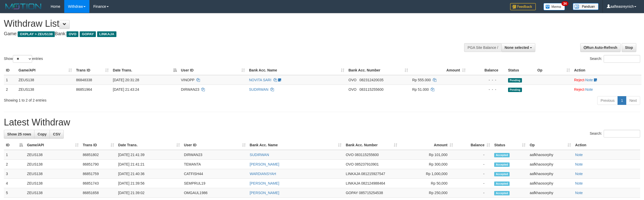 This screenshot has height=200, width=644. I want to click on span: LINKAJA, so click(353, 184).